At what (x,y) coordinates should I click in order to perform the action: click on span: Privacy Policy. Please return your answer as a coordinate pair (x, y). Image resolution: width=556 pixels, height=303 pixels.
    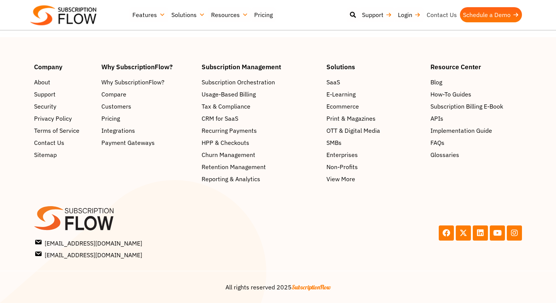
    Looking at the image, I should click on (53, 118).